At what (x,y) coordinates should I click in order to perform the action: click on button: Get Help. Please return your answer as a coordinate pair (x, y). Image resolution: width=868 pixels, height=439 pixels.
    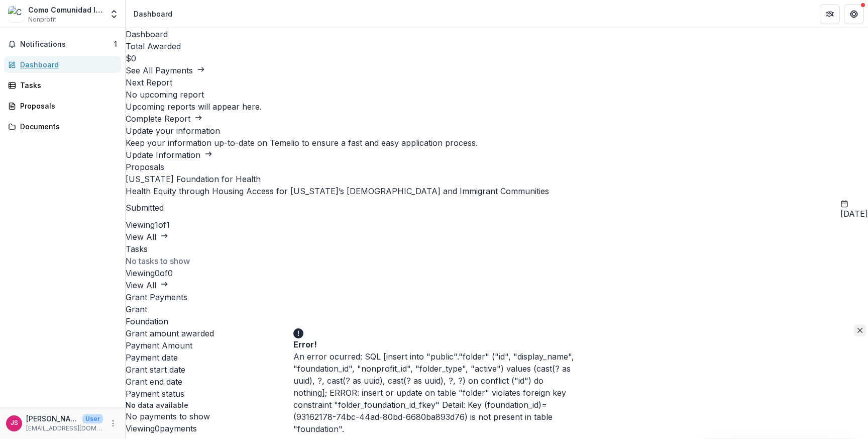
    Looking at the image, I should click on (853, 14).